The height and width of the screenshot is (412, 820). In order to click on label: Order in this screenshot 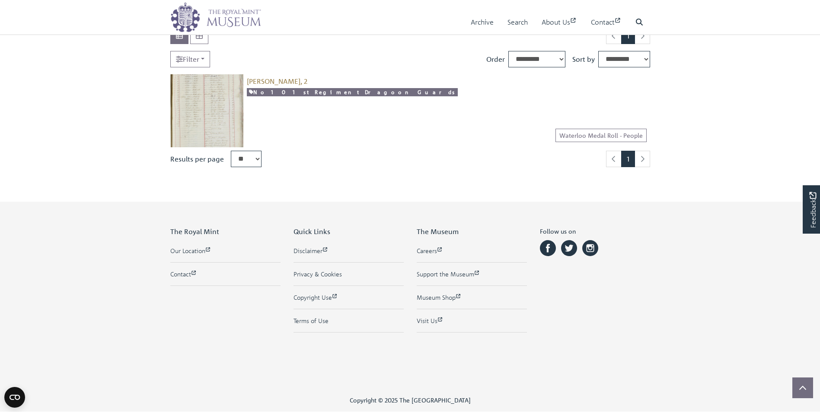, I will do `click(495, 59)`.